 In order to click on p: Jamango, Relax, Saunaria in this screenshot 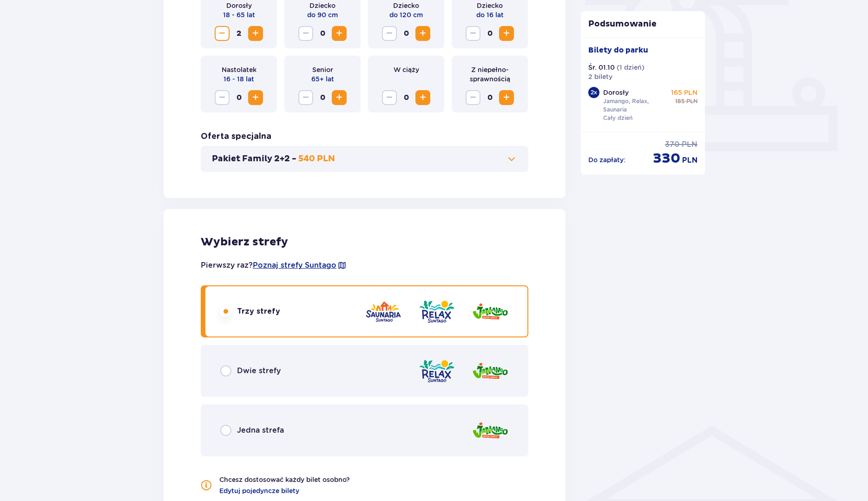, I will do `click(635, 105)`.